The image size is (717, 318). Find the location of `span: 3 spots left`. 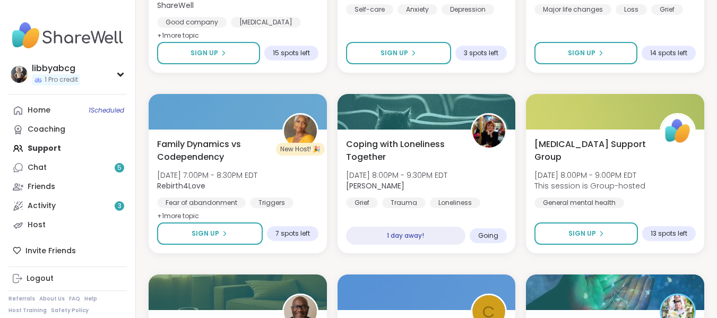

span: 3 spots left is located at coordinates (481, 53).